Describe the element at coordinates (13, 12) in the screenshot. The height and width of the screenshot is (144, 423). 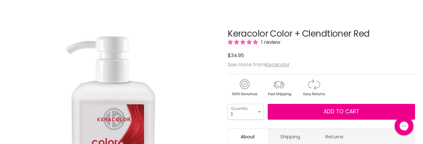
I see `button: Gorgias live chat` at that location.